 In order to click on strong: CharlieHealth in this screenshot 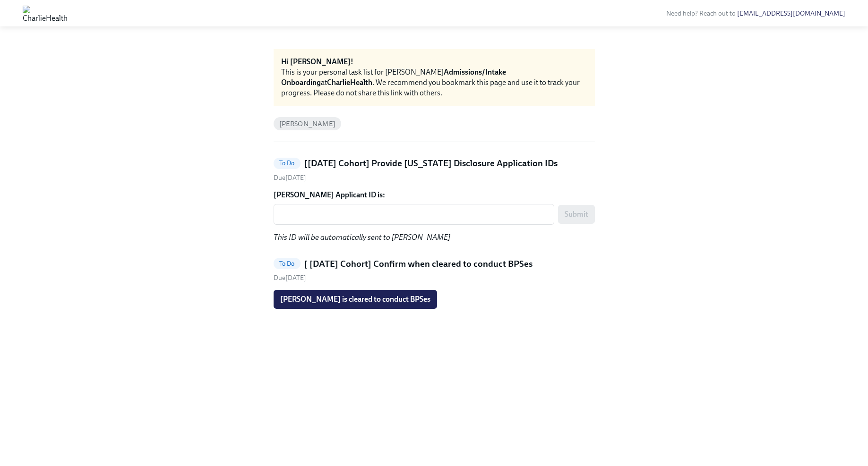, I will do `click(350, 82)`.